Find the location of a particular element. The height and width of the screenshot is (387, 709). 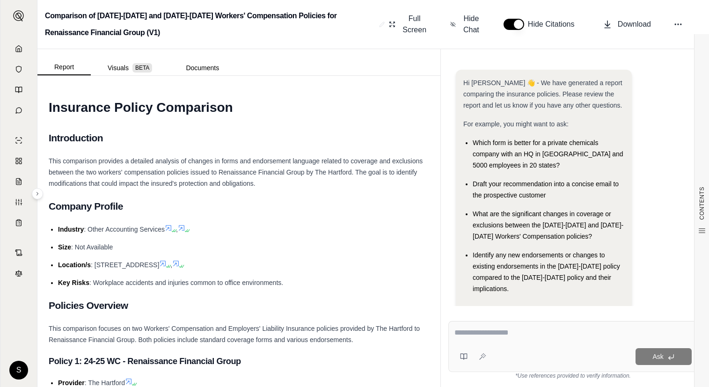

a: Chat is located at coordinates (19, 110).